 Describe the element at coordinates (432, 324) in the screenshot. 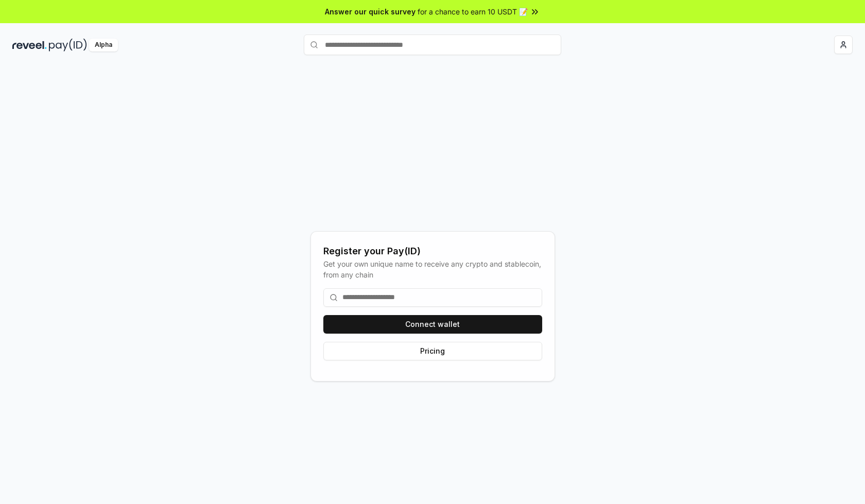

I see `button: Connect wallet` at that location.